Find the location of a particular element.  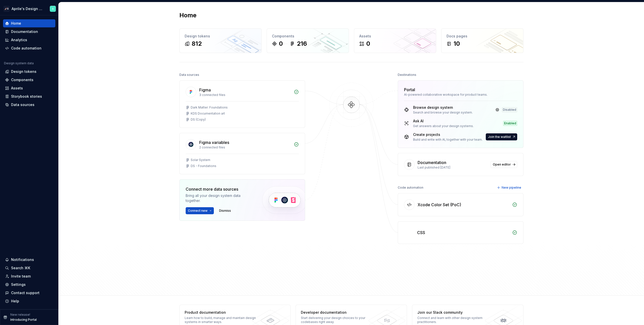

div: Figma variables is located at coordinates (214, 142).